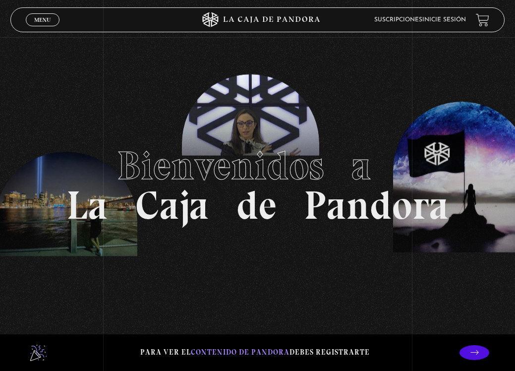 The width and height of the screenshot is (515, 371). What do you see at coordinates (240, 352) in the screenshot?
I see `span: contenido de Pandora` at bounding box center [240, 352].